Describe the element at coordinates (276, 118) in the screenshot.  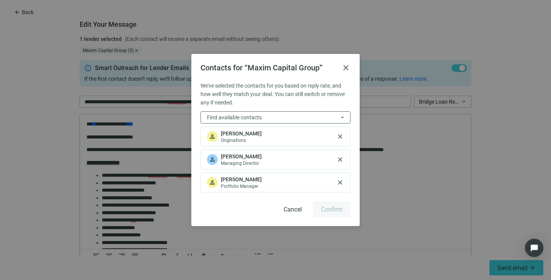
I see `button: Find available contactsarrow_drop_down` at that location.